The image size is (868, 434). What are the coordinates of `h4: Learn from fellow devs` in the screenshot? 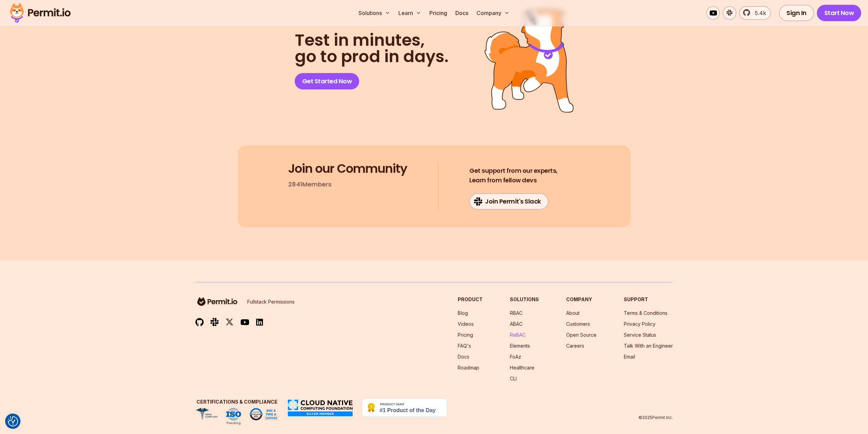 It's located at (513, 175).